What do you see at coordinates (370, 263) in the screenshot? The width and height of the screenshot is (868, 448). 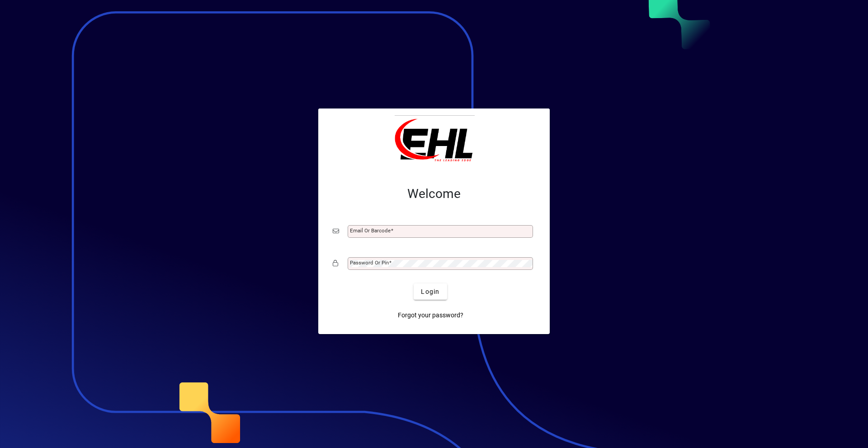 I see `mat-label: Password or Pin` at bounding box center [370, 263].